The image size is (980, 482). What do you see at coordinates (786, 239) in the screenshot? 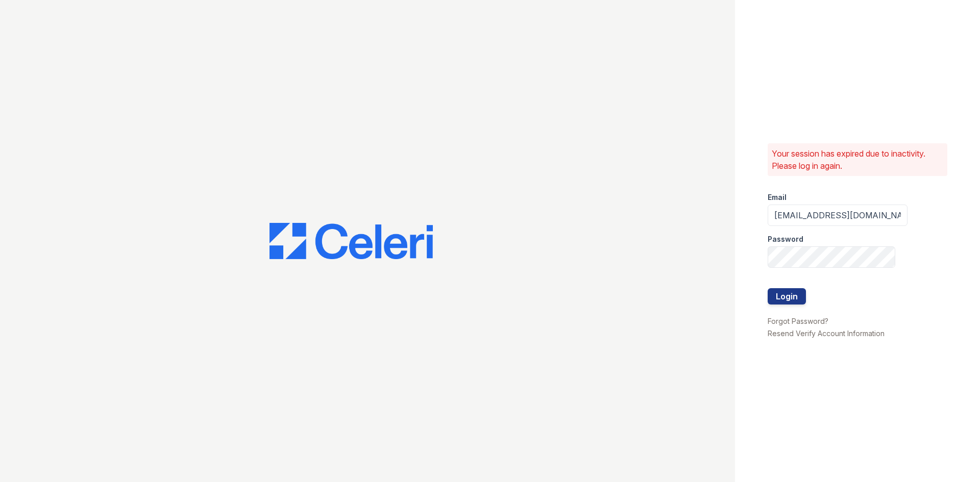
I see `label: Password` at bounding box center [786, 239].